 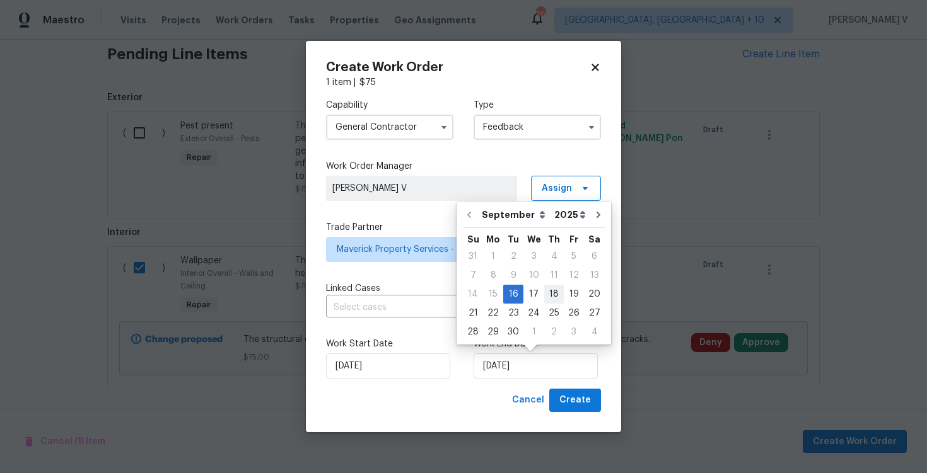 I want to click on div: 10, so click(x=533, y=275).